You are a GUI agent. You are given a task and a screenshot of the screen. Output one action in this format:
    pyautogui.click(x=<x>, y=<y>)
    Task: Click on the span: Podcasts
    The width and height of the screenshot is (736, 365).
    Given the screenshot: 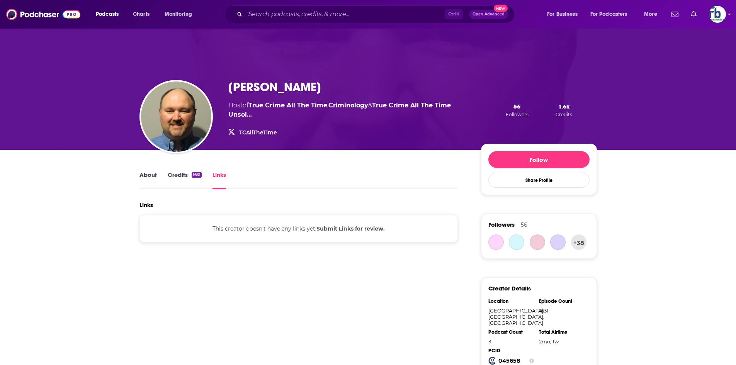 What is the action you would take?
    pyautogui.click(x=107, y=14)
    